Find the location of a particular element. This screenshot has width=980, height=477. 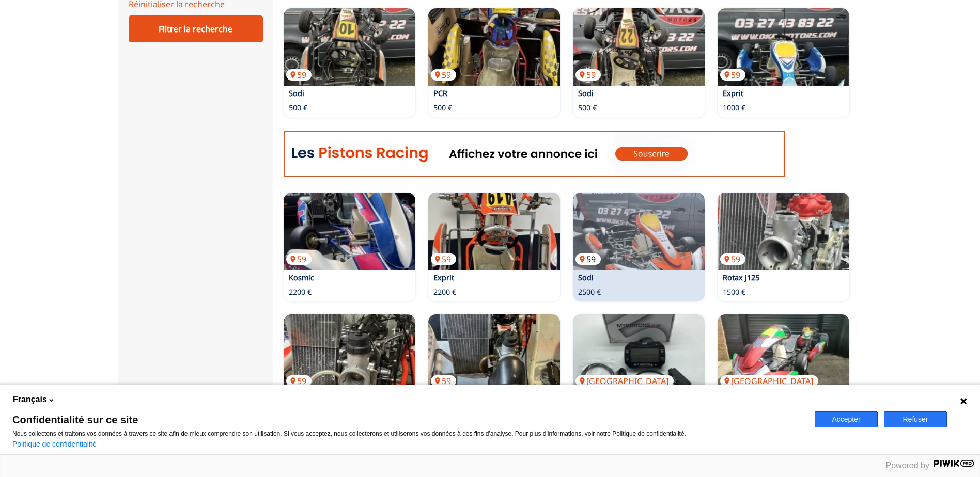

span: Confidentialité sur ce site is located at coordinates (407, 420).